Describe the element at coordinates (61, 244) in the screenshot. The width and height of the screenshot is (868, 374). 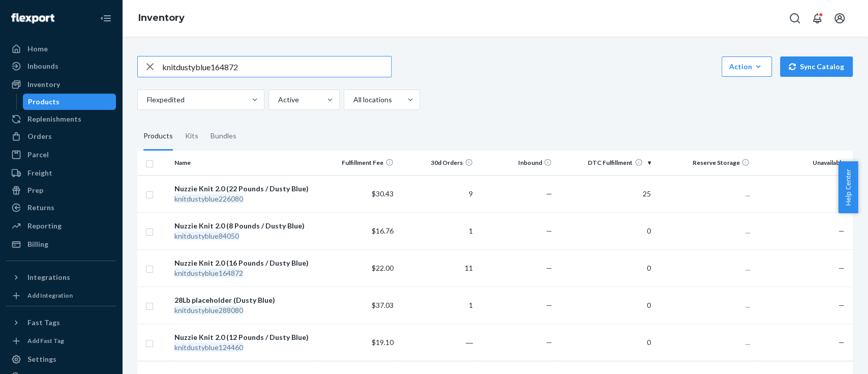
I see `a: Billing` at that location.